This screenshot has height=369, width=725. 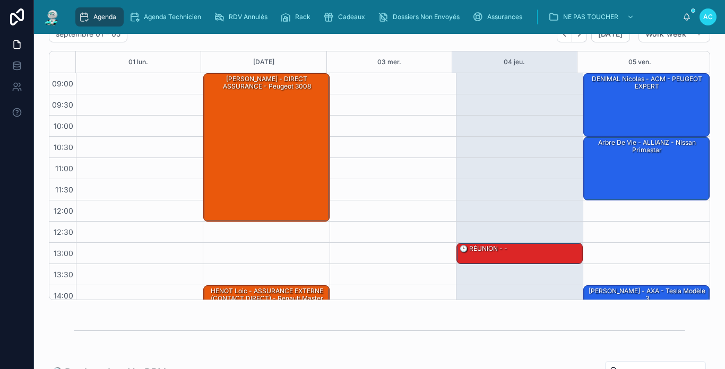 I want to click on a: RDV Annulés, so click(x=243, y=17).